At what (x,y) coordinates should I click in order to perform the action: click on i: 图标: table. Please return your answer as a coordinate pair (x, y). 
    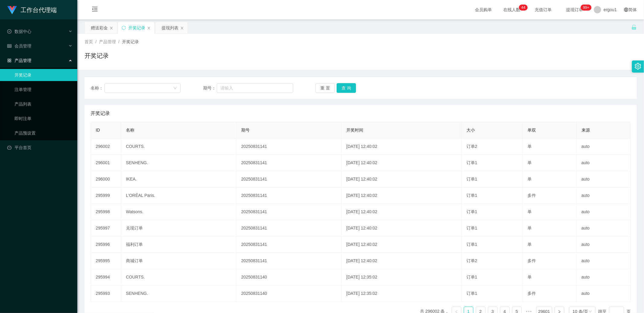
    Looking at the image, I should click on (9, 46).